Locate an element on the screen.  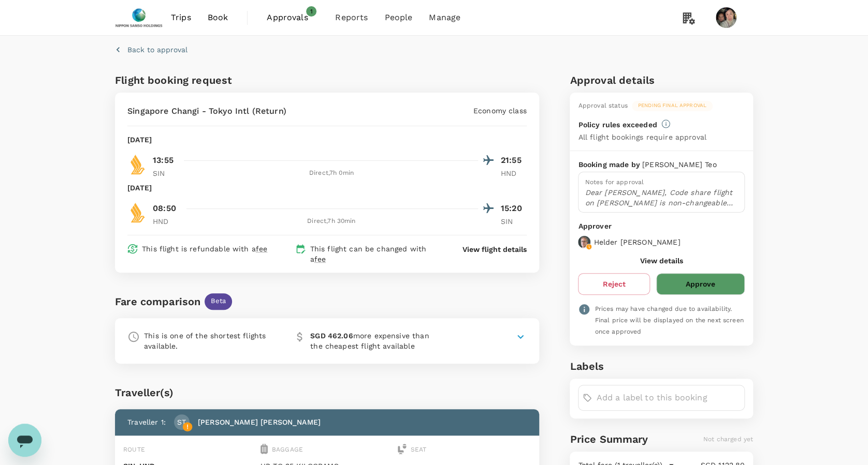
h6: Labels is located at coordinates (661, 366).